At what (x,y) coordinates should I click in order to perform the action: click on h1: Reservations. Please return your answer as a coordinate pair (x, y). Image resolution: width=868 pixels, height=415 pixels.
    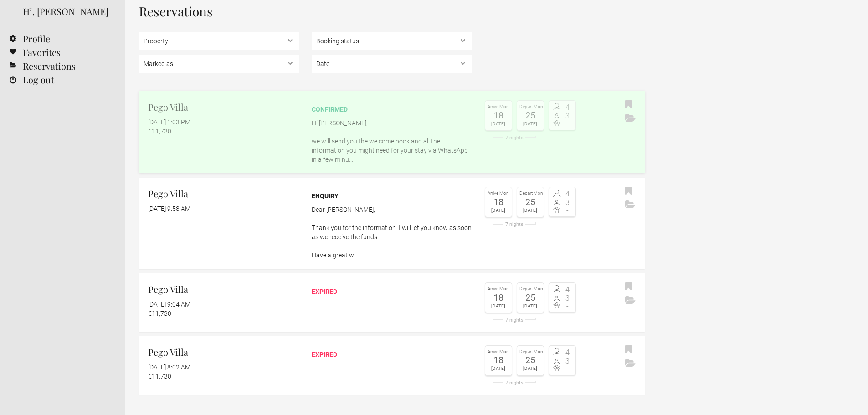
    Looking at the image, I should click on (392, 11).